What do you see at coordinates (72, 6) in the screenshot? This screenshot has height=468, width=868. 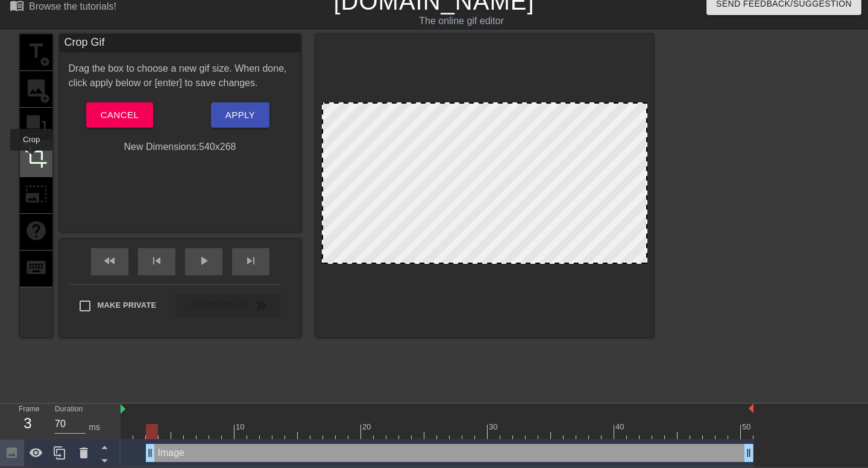 I see `div: Browse the tutorials!` at bounding box center [72, 6].